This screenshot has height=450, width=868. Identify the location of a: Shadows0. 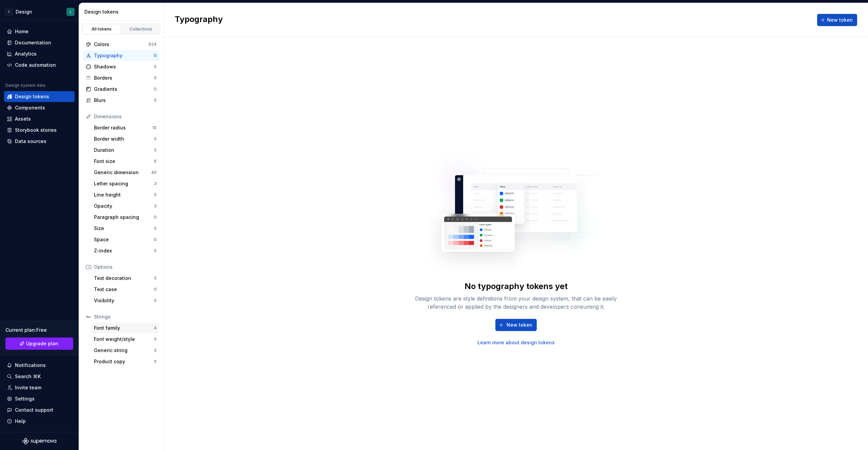
(121, 67).